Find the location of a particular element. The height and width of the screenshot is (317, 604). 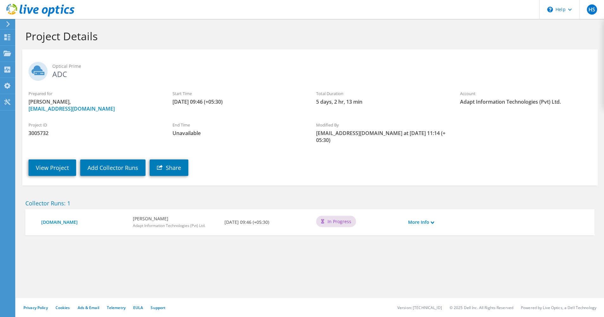

a: More Info is located at coordinates (421, 222).